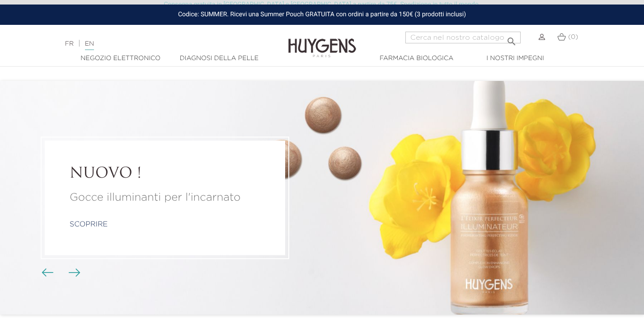  I want to click on a: Diagnosi della pelle, so click(219, 58).